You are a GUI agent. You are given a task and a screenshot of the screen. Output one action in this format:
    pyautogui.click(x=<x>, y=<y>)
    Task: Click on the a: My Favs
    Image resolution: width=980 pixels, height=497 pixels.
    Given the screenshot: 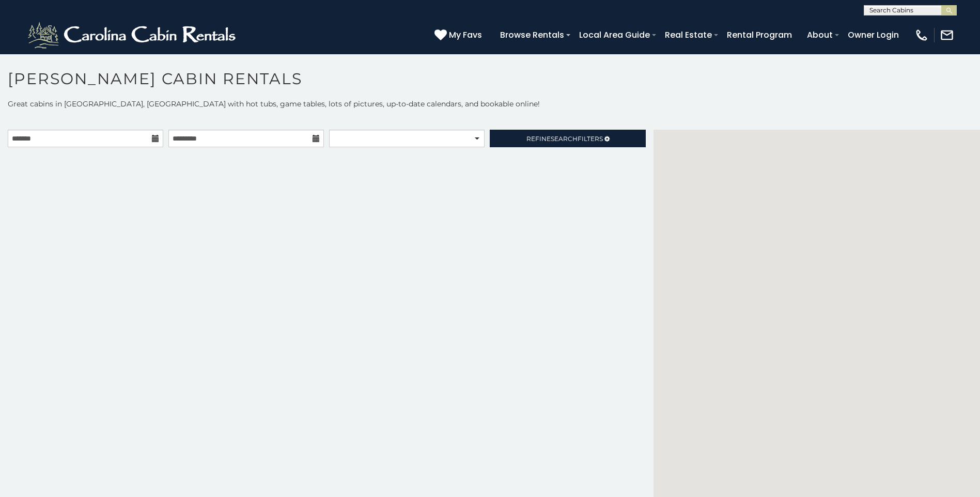 What is the action you would take?
    pyautogui.click(x=459, y=35)
    